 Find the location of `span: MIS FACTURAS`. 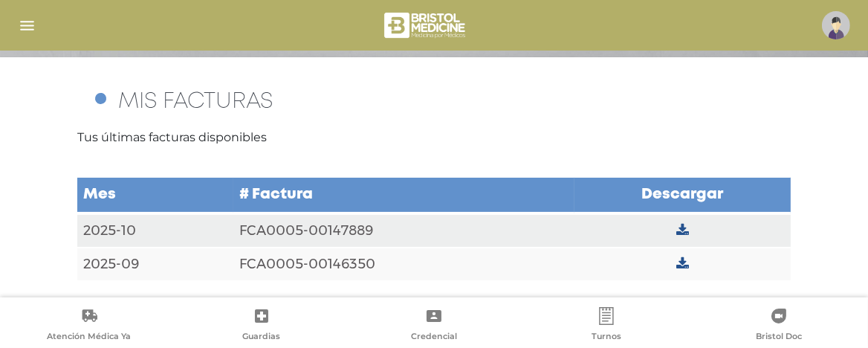

span: MIS FACTURAS is located at coordinates (196, 101).